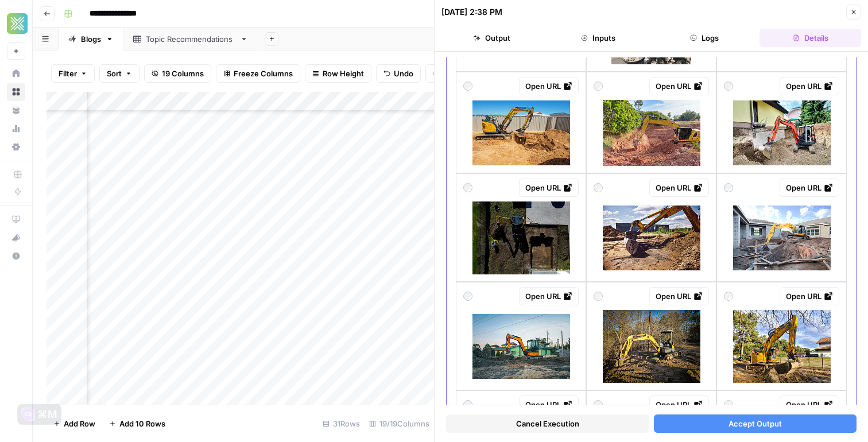 The image size is (868, 442). Describe the element at coordinates (782, 237) in the screenshot. I see `img: new-cement-swimming-pool-construction-series.jpg` at that location.